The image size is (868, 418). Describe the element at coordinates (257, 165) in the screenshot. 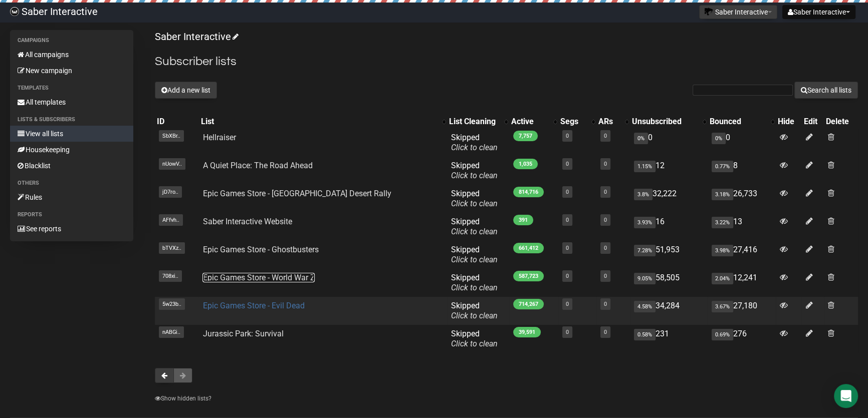

I see `a: A Quiet Place: The Road Ahead` at that location.